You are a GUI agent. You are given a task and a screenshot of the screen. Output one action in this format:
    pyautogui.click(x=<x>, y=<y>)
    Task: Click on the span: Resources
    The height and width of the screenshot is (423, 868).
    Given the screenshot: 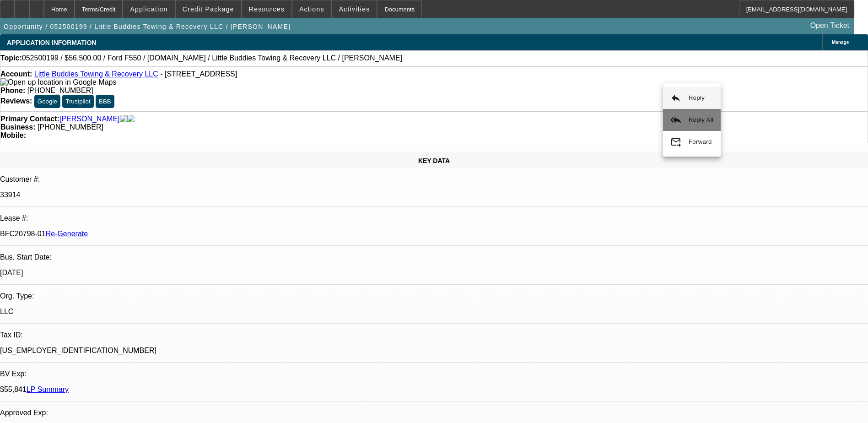 What is the action you would take?
    pyautogui.click(x=267, y=9)
    